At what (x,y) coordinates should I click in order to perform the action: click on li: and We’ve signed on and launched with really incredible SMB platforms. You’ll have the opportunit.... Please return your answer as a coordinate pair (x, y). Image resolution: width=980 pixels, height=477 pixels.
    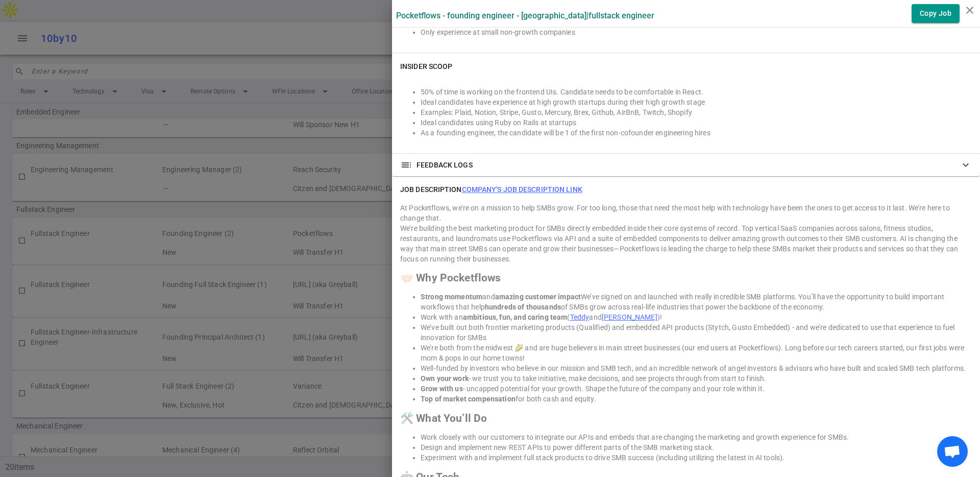
    Looking at the image, I should click on (696, 302).